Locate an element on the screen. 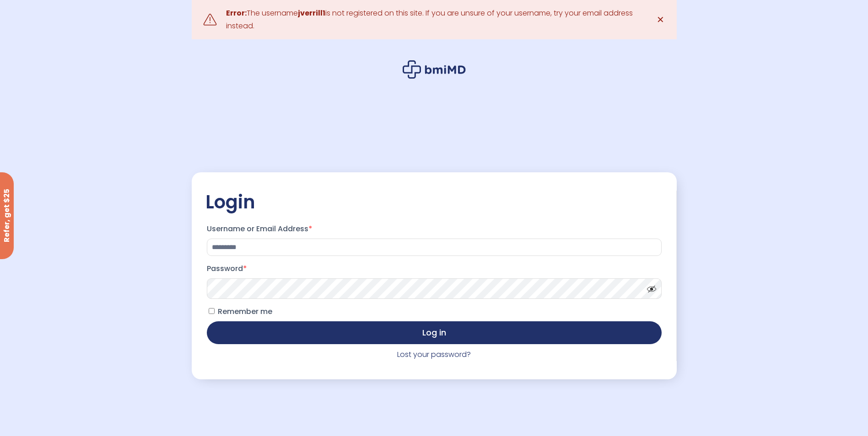  input: Remember me is located at coordinates (212, 311).